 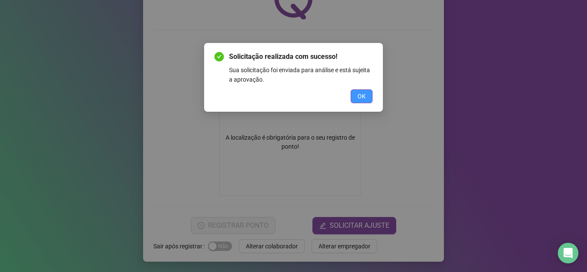 I want to click on span: OK, so click(x=362, y=96).